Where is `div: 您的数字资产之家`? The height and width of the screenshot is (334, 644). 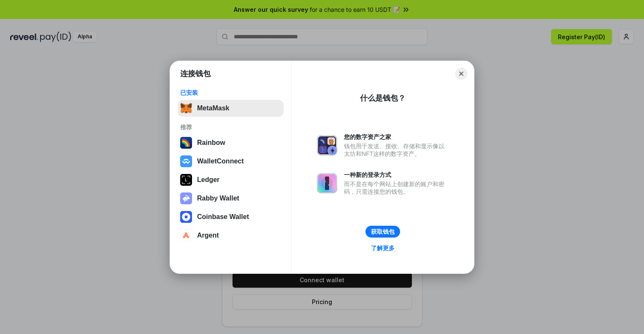
div: 您的数字资产之家 is located at coordinates (396, 137).